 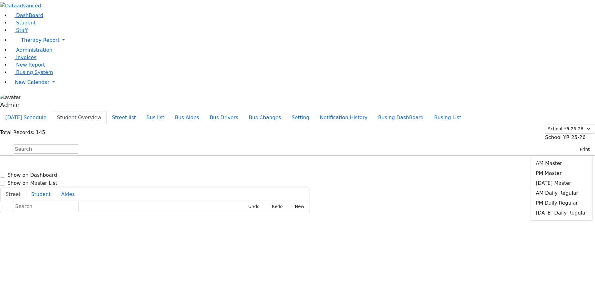 I want to click on button: Setting, so click(x=300, y=118).